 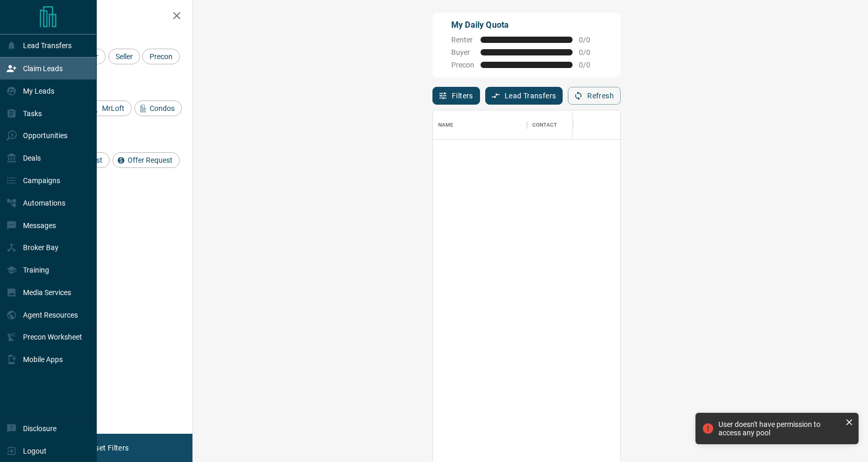 I want to click on div: Condos, so click(x=158, y=108).